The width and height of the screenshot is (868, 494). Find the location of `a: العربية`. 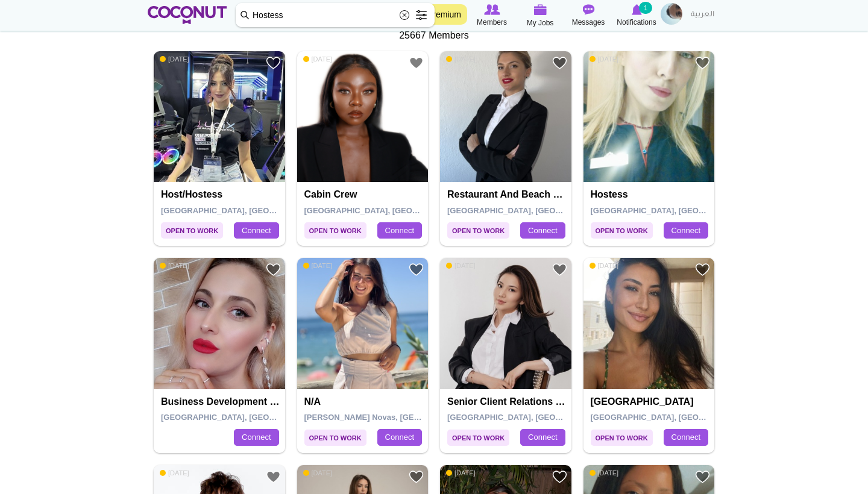

a: العربية is located at coordinates (702, 15).